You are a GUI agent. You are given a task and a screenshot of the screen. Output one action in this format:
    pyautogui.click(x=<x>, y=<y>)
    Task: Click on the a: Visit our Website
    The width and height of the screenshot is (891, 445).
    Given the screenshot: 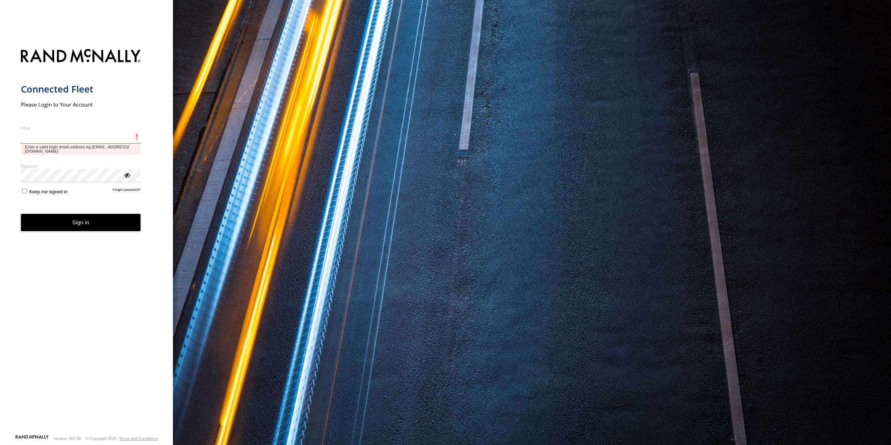 What is the action you would take?
    pyautogui.click(x=32, y=439)
    